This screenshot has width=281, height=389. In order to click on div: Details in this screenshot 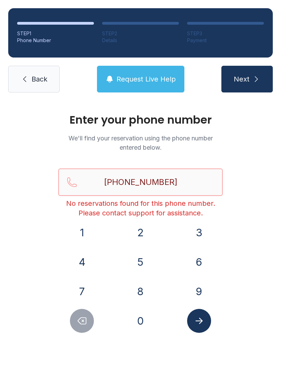, I will do `click(140, 40)`.